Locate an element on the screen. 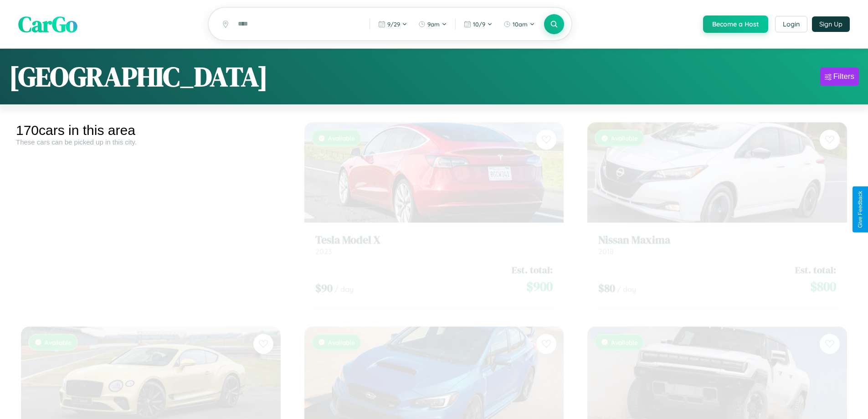 The height and width of the screenshot is (419, 868). button: Sign Up is located at coordinates (831, 24).